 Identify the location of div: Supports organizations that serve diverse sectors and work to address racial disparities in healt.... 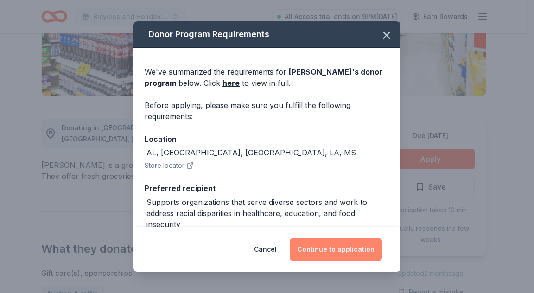
(268, 213).